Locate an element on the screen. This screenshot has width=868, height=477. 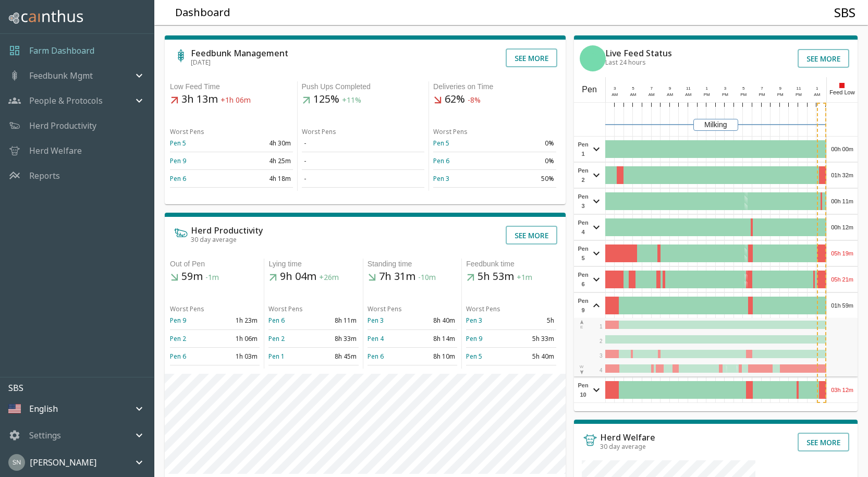
span: Pen 5 is located at coordinates (583, 253).